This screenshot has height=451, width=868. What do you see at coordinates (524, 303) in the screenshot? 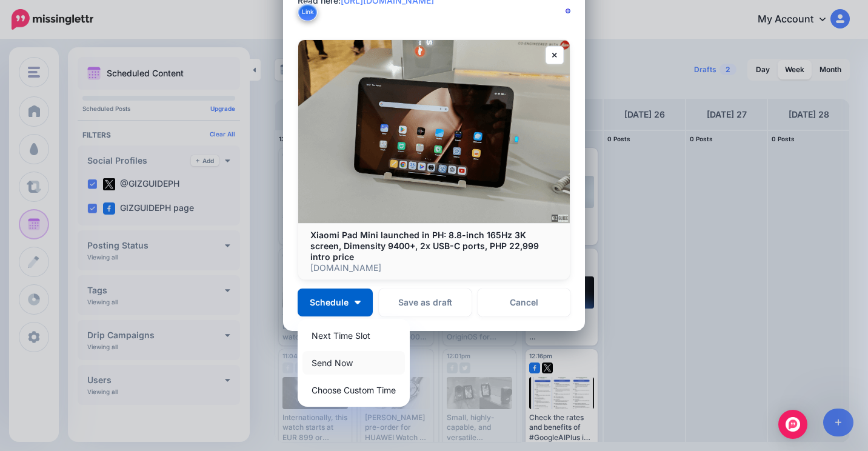
I see `a: Cancel` at bounding box center [524, 303].